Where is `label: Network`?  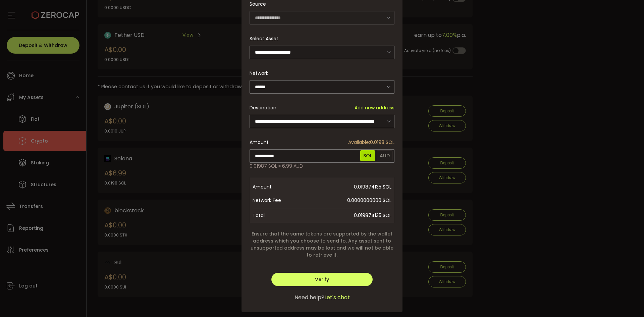
label: Network is located at coordinates (261, 73).